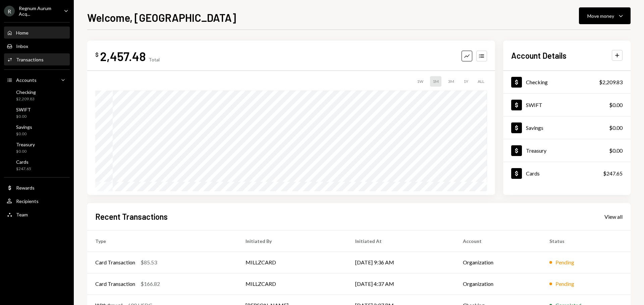 The image size is (644, 305). I want to click on div: Inbox, so click(22, 46).